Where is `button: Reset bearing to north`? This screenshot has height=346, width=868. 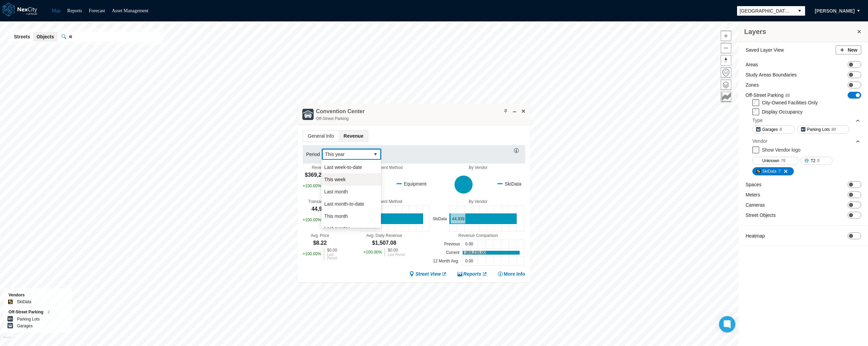 button: Reset bearing to north is located at coordinates (726, 60).